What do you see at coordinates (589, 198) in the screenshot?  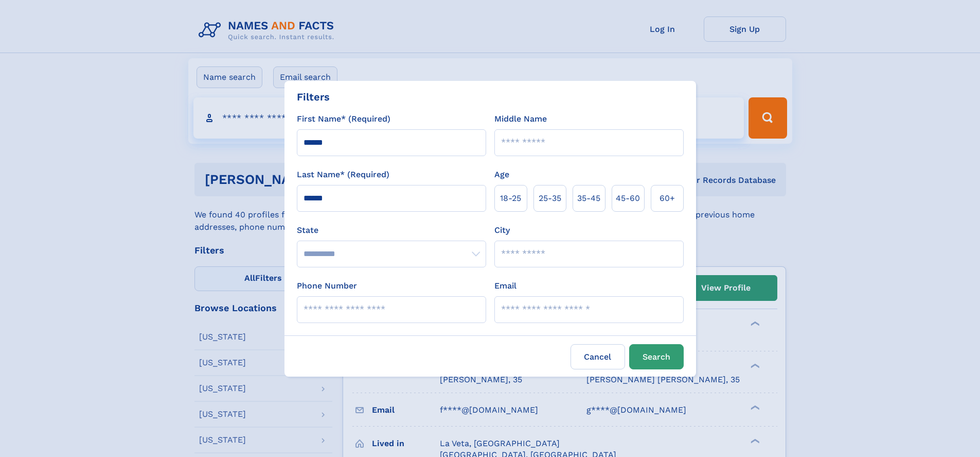 I see `span: 35‑45` at bounding box center [589, 198].